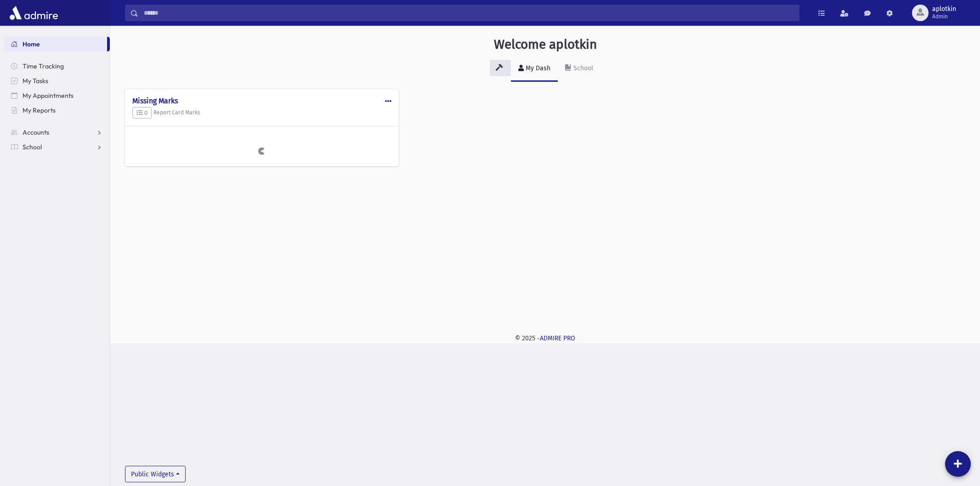 The width and height of the screenshot is (980, 486). I want to click on span: Home, so click(31, 45).